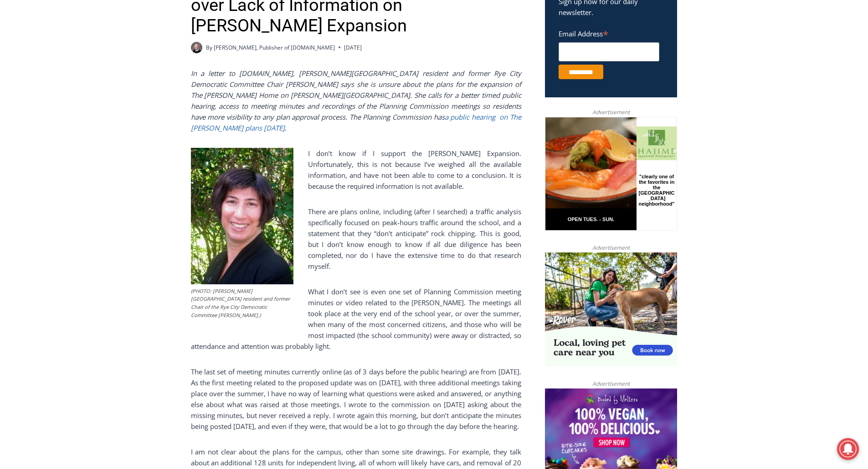 The width and height of the screenshot is (868, 469). What do you see at coordinates (355, 319) in the screenshot?
I see `p: What I don’t see is even one set of Planning Commission meeting minutes or video related to the [...` at bounding box center [355, 319].